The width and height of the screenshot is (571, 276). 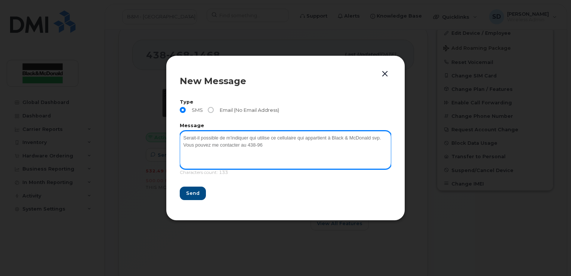 I want to click on label: Message, so click(x=286, y=126).